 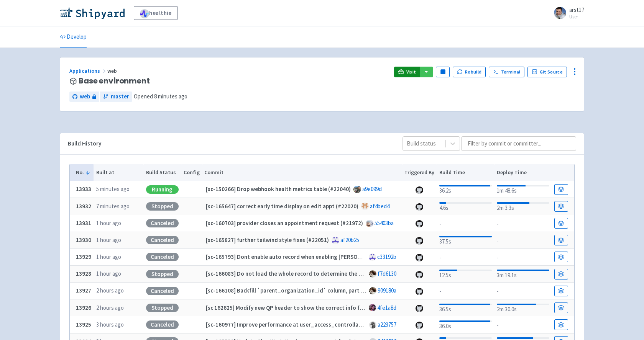 I want to click on div: 36.2s, so click(x=466, y=189).